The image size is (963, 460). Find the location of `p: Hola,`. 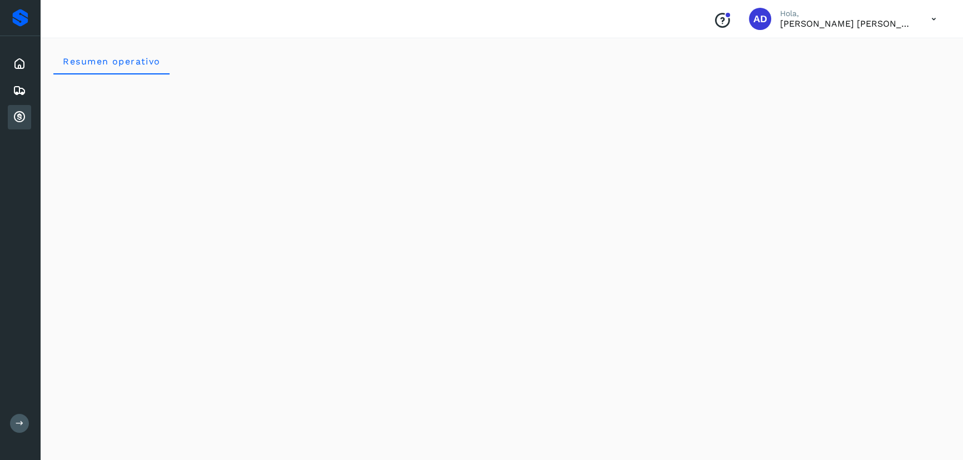

p: Hola, is located at coordinates (847, 13).